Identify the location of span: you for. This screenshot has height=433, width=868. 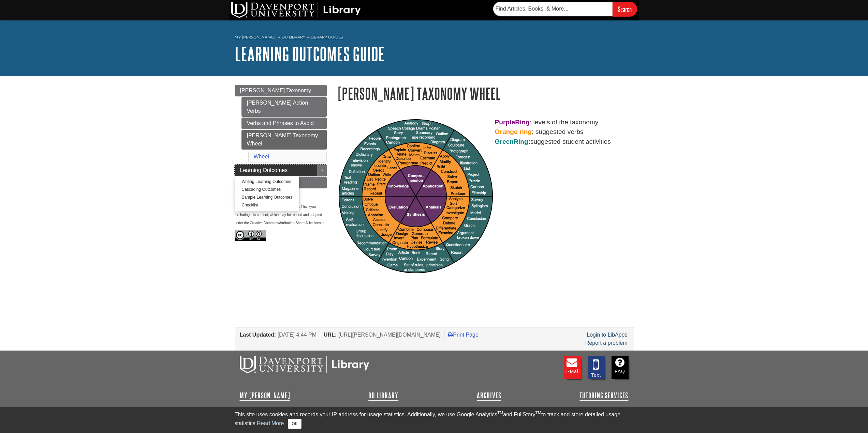
(275, 211).